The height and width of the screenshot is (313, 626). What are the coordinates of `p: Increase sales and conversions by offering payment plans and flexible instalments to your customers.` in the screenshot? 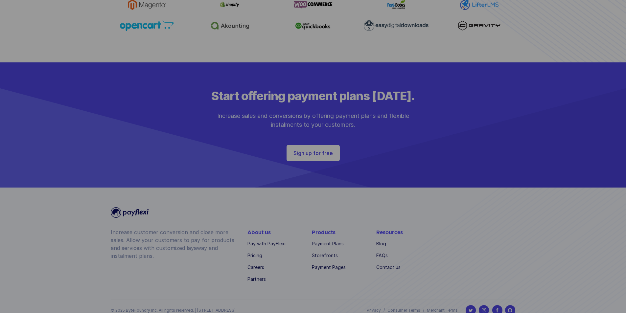 It's located at (313, 120).